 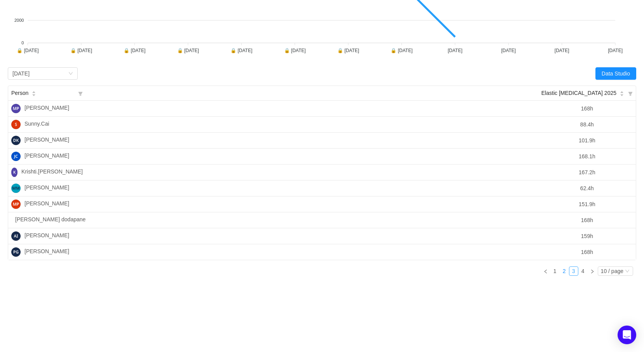 What do you see at coordinates (14, 172) in the screenshot?
I see `img: K` at bounding box center [14, 172].